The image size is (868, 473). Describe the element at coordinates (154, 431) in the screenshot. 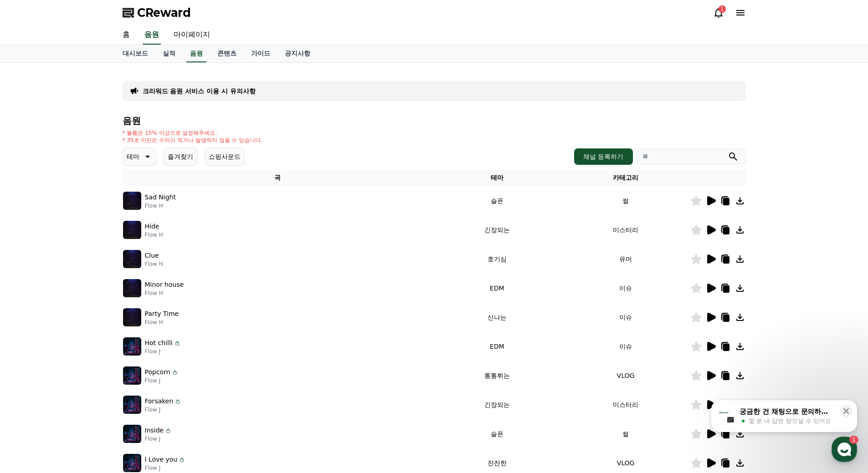

I see `p: Inside` at that location.